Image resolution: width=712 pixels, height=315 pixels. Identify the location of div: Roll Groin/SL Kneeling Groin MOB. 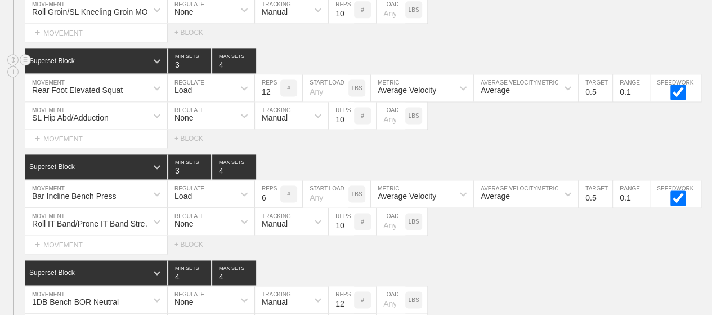
(92, 12).